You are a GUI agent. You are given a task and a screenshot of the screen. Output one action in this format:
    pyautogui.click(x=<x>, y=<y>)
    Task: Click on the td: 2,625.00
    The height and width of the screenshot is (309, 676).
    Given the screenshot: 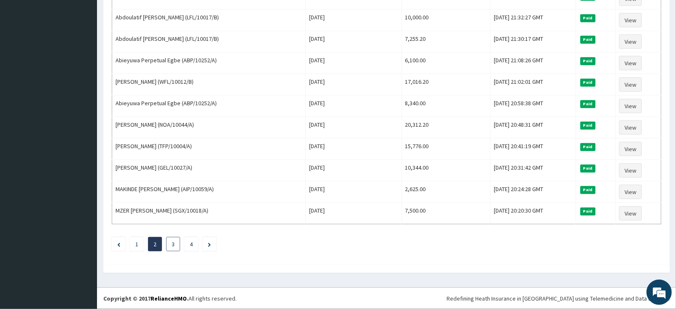 What is the action you would take?
    pyautogui.click(x=445, y=192)
    